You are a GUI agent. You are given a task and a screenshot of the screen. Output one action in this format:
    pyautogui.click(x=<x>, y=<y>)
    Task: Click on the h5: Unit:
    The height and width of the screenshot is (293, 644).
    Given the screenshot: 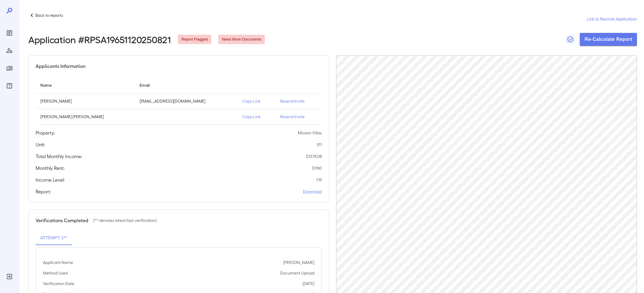 What is the action you would take?
    pyautogui.click(x=40, y=145)
    